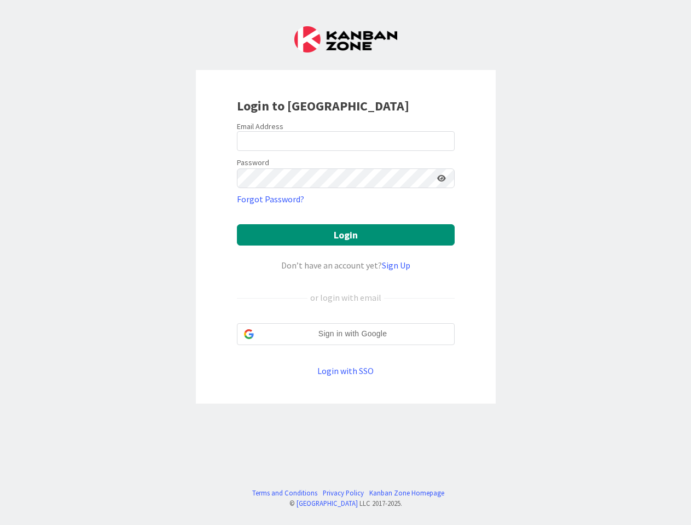 The height and width of the screenshot is (525, 691). Describe the element at coordinates (346, 39) in the screenshot. I see `img: Kanban Zone` at that location.